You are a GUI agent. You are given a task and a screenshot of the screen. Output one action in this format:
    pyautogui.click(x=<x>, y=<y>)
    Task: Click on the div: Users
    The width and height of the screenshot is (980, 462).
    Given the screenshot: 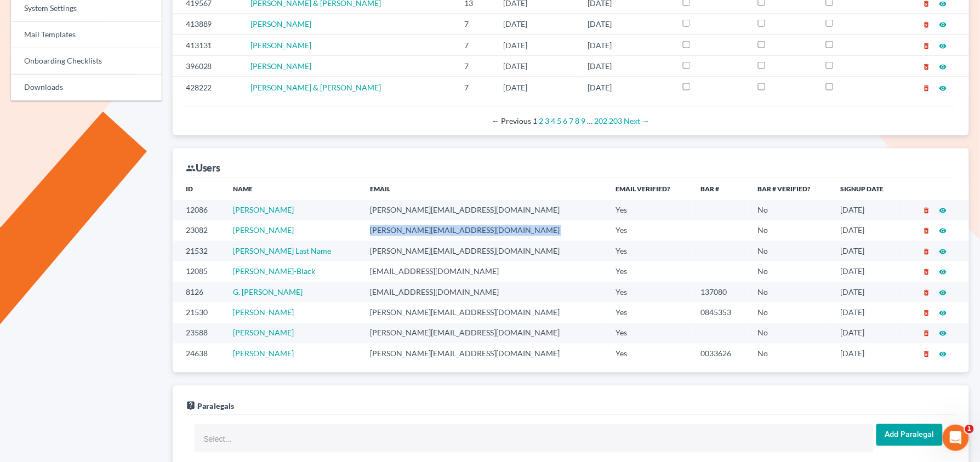 What is the action you would take?
    pyautogui.click(x=203, y=168)
    